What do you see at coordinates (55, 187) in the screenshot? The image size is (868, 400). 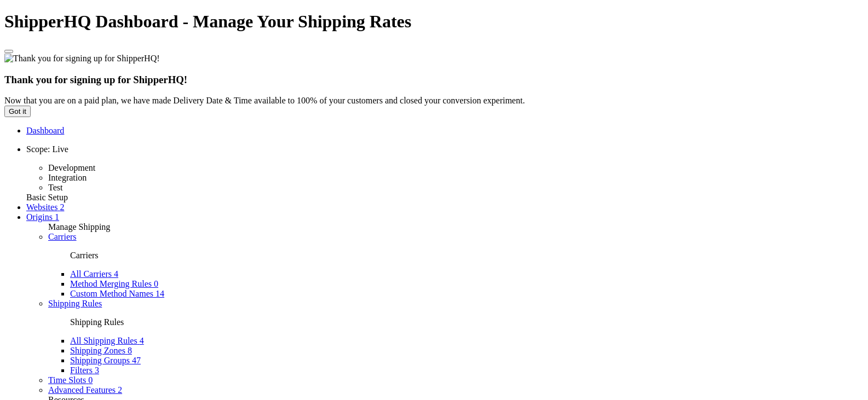 I see `span: Test` at bounding box center [55, 187].